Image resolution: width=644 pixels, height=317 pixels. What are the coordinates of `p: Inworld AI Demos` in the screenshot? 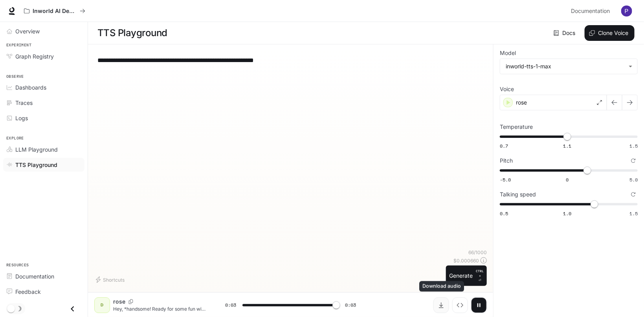 It's located at (55, 11).